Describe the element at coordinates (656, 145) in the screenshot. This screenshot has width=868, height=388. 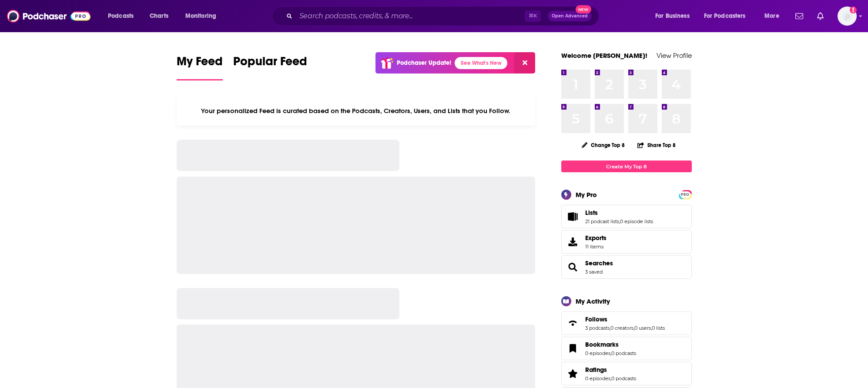
I see `button: Share Top 8` at that location.